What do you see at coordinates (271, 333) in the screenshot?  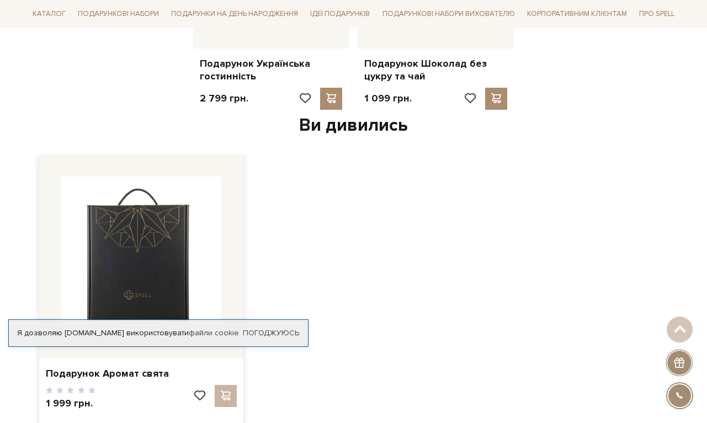 I see `a: Погоджуюсь` at bounding box center [271, 333].